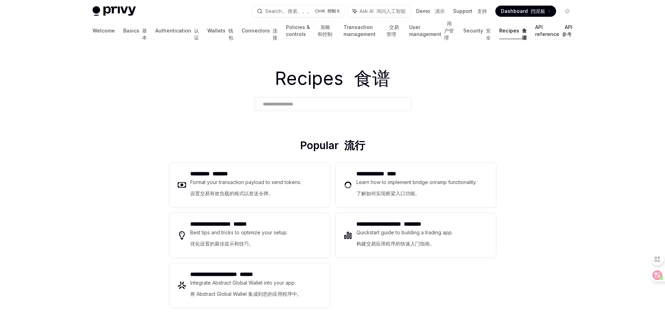 This screenshot has width=665, height=330. Describe the element at coordinates (482, 11) in the screenshot. I see `font: 支持` at that location.